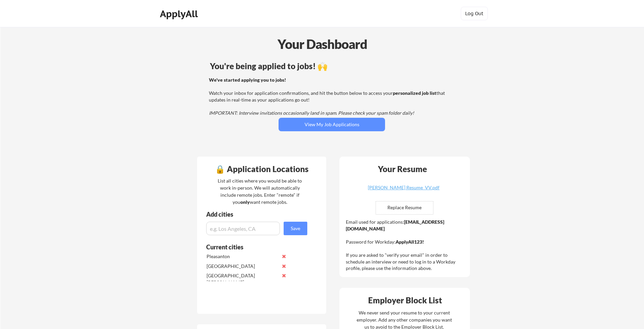 The height and width of the screenshot is (329, 644). I want to click on div: 🔒 Application Locations, so click(262, 169).